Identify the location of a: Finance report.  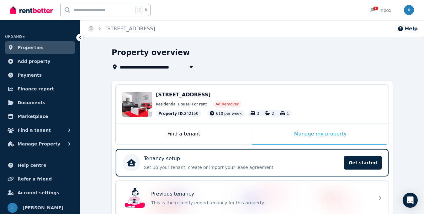
(40, 89).